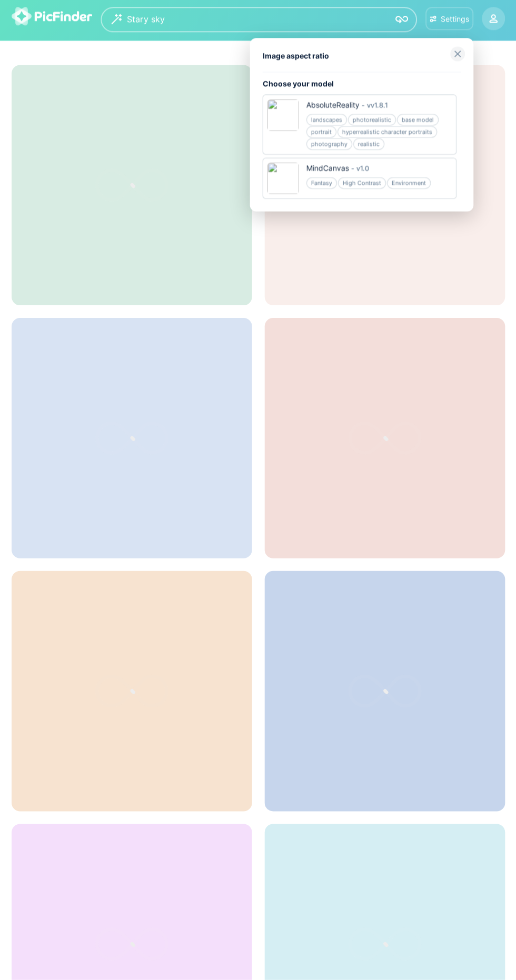 Image resolution: width=516 pixels, height=980 pixels. Describe the element at coordinates (283, 179) in the screenshot. I see `img: 6563a2d355b76-2048x2048.jpg` at that location.